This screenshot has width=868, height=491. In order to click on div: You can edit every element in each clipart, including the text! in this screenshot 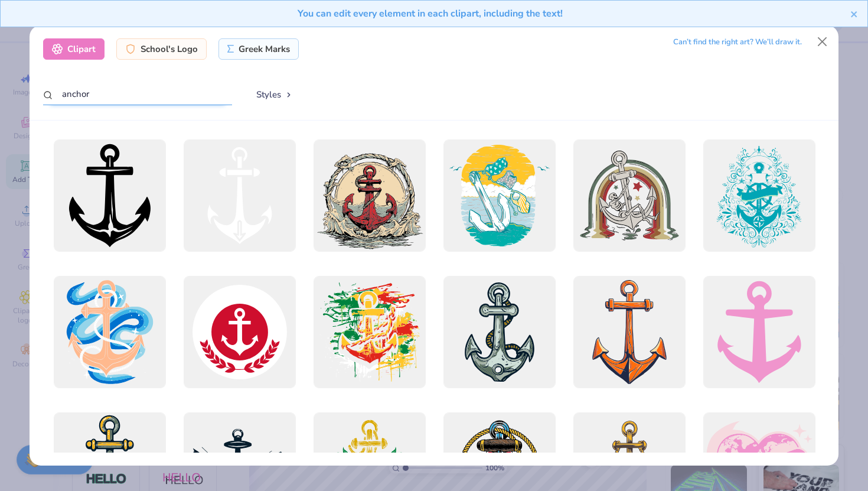, I will do `click(429, 14)`.